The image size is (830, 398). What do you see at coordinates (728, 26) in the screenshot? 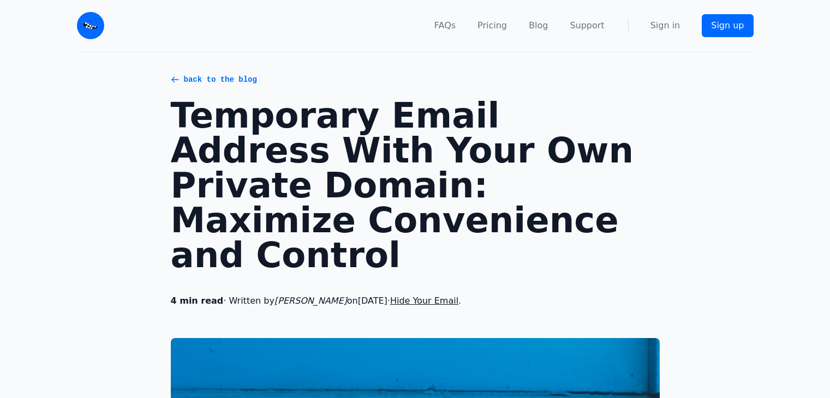
I see `a: Sign up` at bounding box center [728, 26].